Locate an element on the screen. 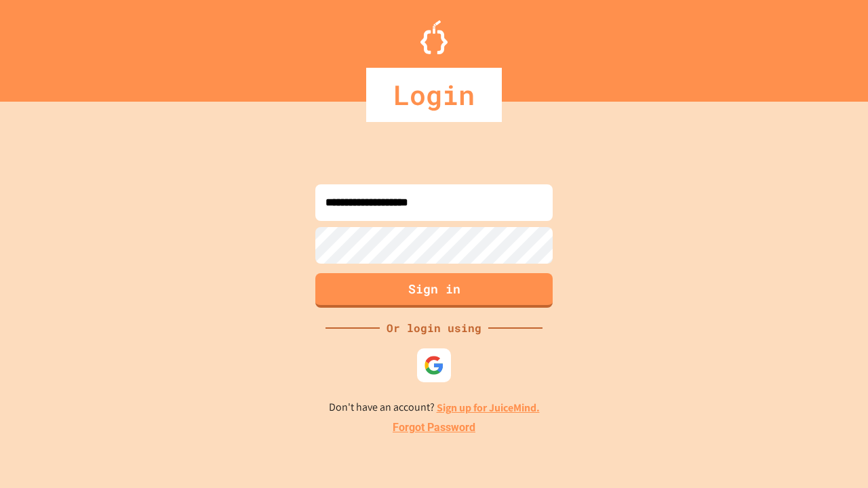 Image resolution: width=868 pixels, height=488 pixels. button: Sign in is located at coordinates (434, 290).